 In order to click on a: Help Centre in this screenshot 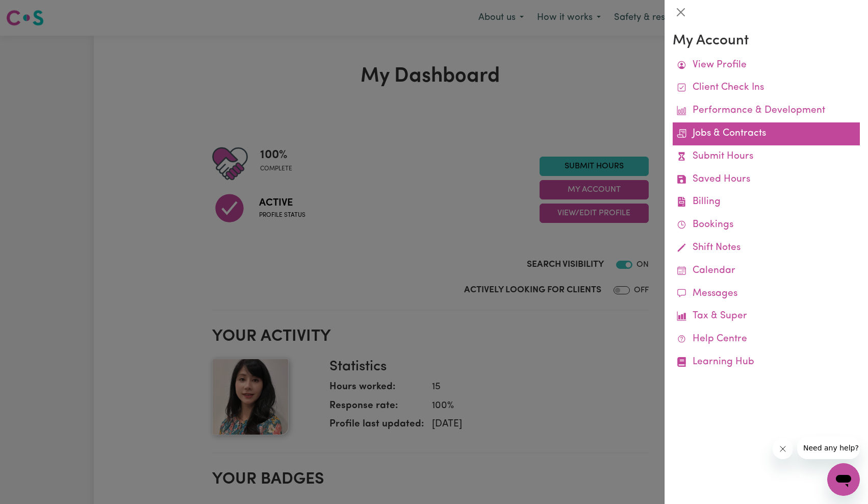, I will do `click(766, 339)`.